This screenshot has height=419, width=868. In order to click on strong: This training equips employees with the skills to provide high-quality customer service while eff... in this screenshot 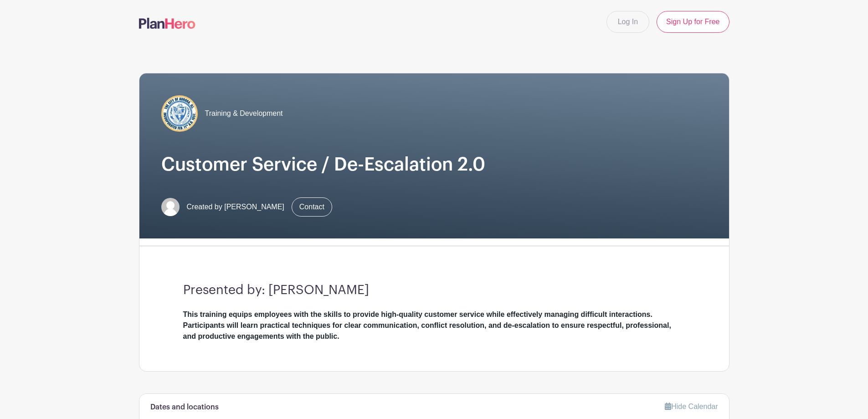, I will do `click(427, 325)`.